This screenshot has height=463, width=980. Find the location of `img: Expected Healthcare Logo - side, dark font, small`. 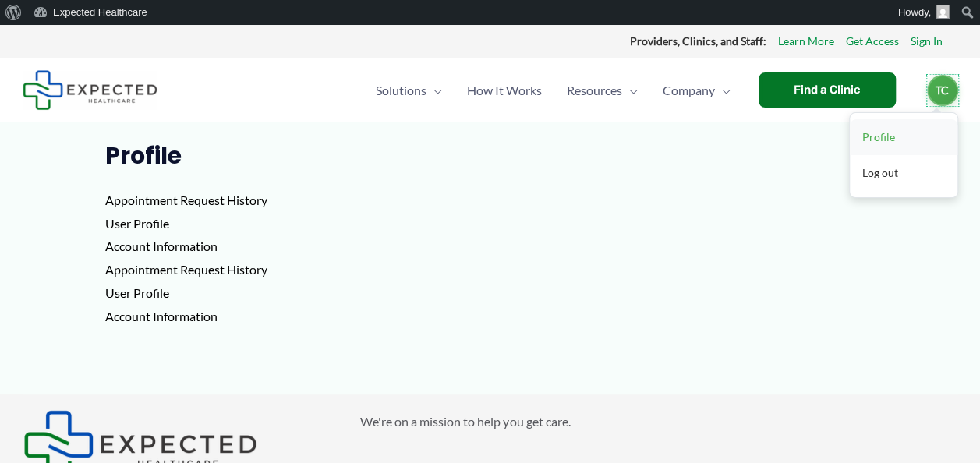

img: Expected Healthcare Logo - side, dark font, small is located at coordinates (90, 90).